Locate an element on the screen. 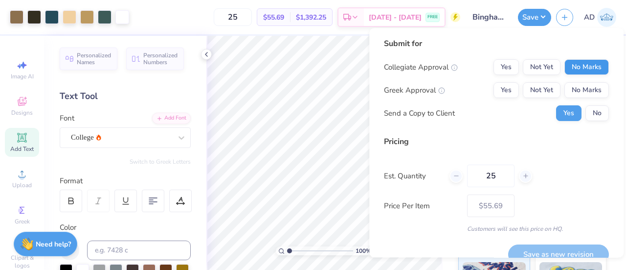 This screenshot has width=626, height=270. div: Submit for is located at coordinates (497, 44).